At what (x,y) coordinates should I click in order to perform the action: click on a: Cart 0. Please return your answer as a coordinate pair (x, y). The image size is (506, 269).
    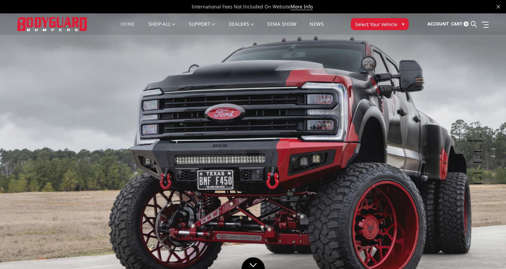
    Looking at the image, I should click on (460, 24).